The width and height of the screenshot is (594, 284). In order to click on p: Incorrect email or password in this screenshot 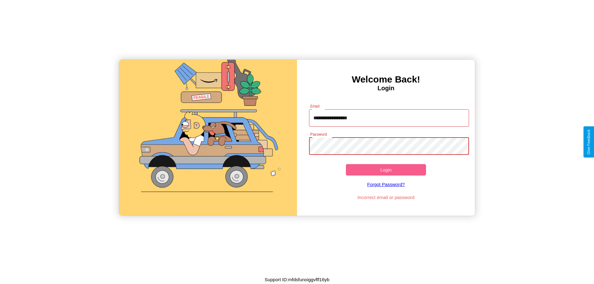, I will do `click(386, 197)`.